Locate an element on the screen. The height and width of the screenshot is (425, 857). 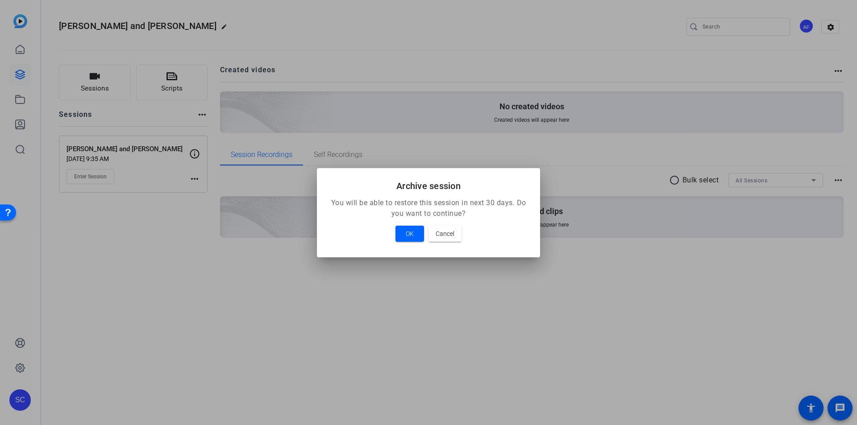
p: You will be able to restore this session in next 30 days. Do you want to continue? is located at coordinates (428, 208).